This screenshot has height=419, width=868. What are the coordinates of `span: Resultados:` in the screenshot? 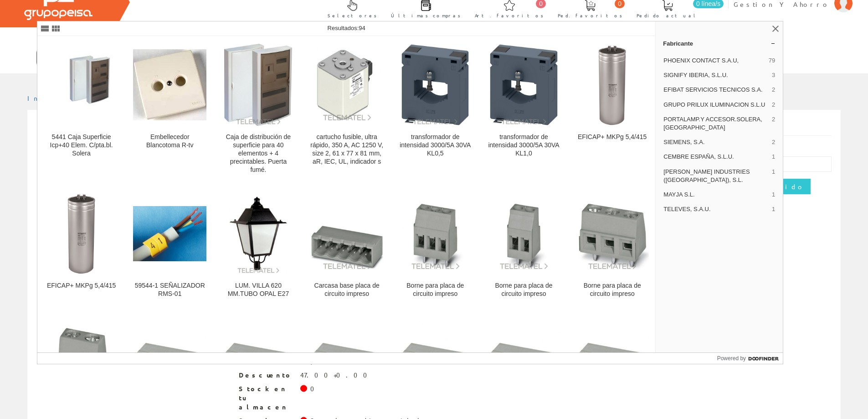 It's located at (346, 28).